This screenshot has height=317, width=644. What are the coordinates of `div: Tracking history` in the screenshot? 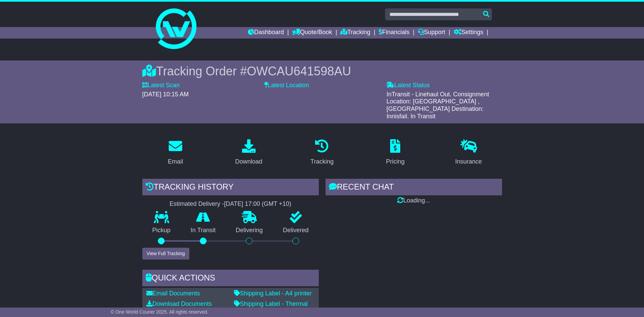 It's located at (230, 188).